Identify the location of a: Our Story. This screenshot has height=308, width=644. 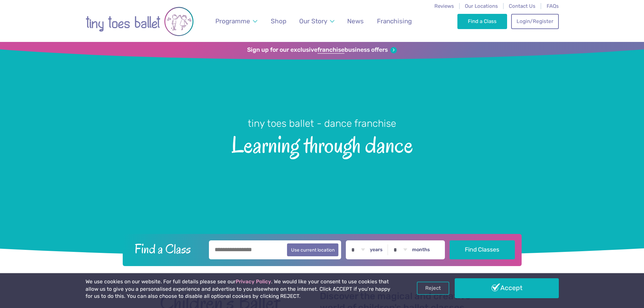
(317, 21).